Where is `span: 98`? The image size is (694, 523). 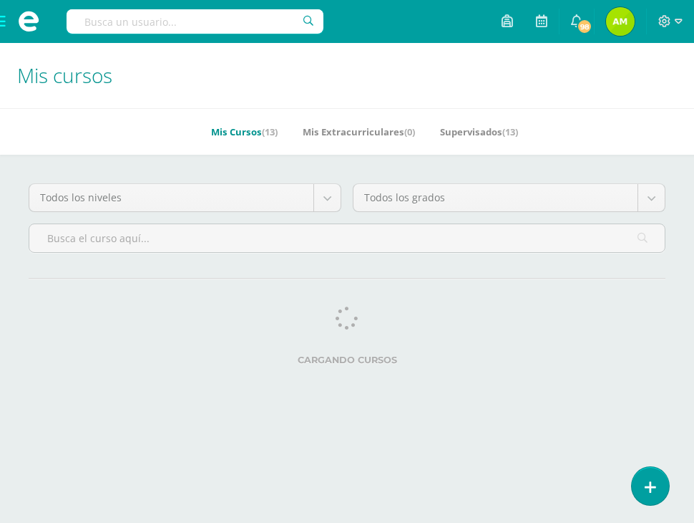 span: 98 is located at coordinates (585, 26).